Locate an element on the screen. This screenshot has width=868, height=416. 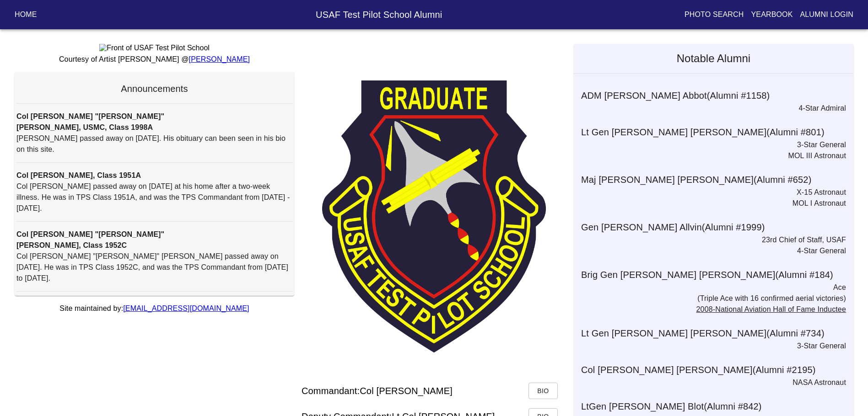
a: Yearbook is located at coordinates (772, 15).